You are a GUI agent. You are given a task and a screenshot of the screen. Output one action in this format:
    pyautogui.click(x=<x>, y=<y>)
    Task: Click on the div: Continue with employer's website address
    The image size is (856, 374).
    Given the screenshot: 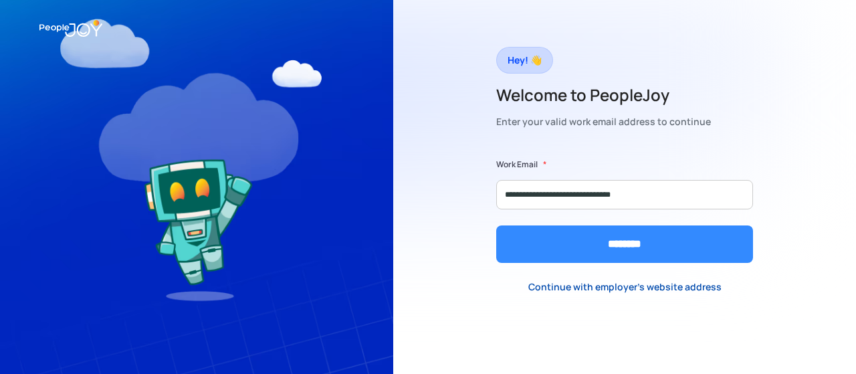 What is the action you would take?
    pyautogui.click(x=625, y=287)
    